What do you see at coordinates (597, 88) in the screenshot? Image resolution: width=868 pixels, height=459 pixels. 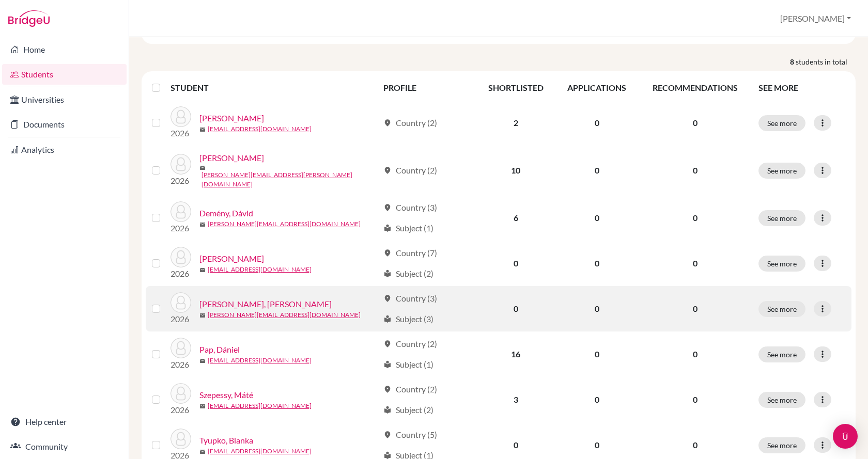 I see `th: APPLICATIONS` at bounding box center [597, 88].